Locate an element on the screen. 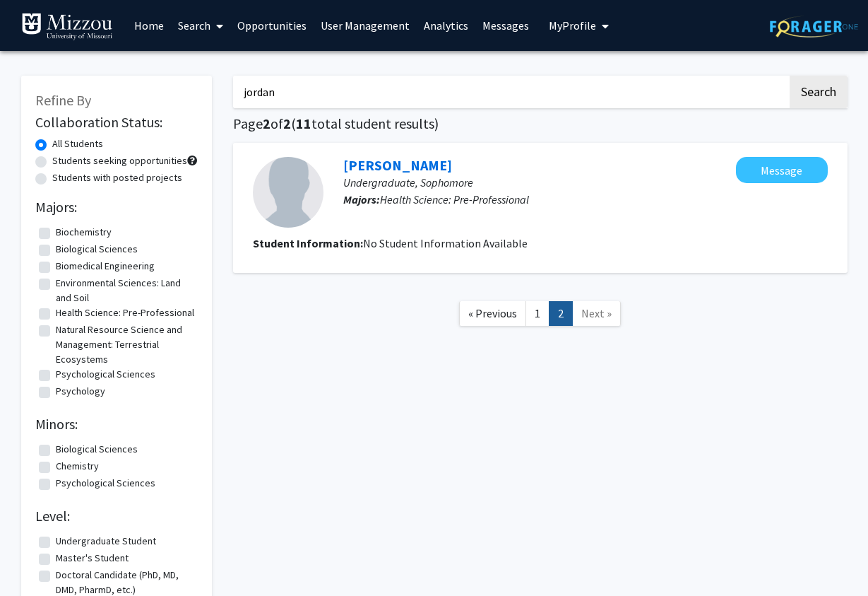  label: Master's Student is located at coordinates (91, 558).